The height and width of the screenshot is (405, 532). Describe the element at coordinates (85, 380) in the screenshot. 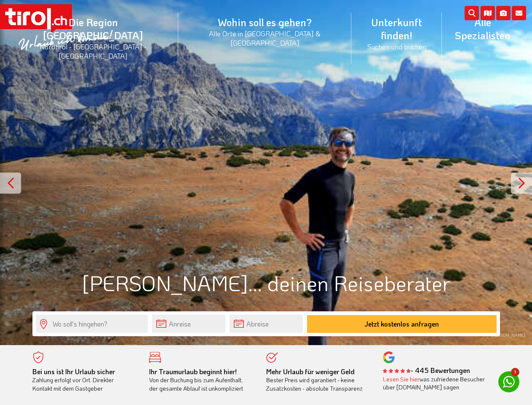

I see `div: Zahlung erfolgt vor Ort. Direkter Kontakt mit dem Gastgeber` at that location.